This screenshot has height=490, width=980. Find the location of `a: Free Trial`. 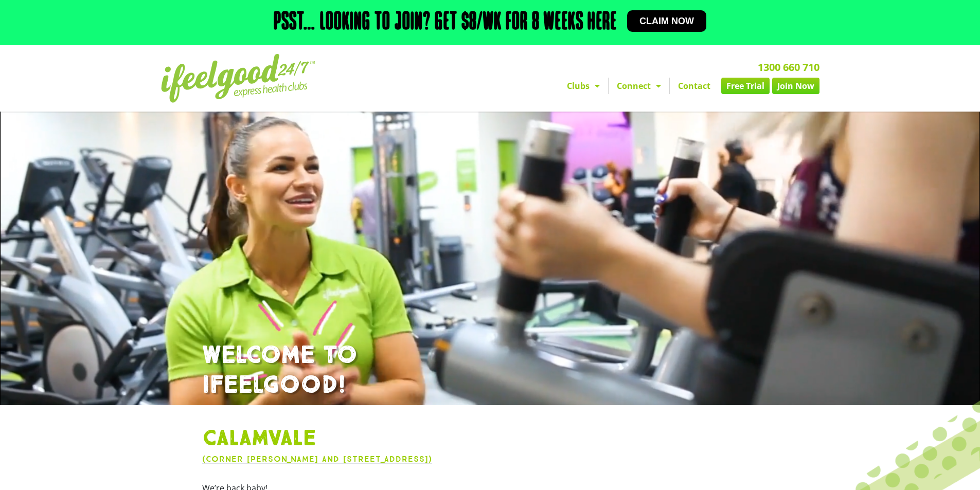

a: Free Trial is located at coordinates (745, 86).